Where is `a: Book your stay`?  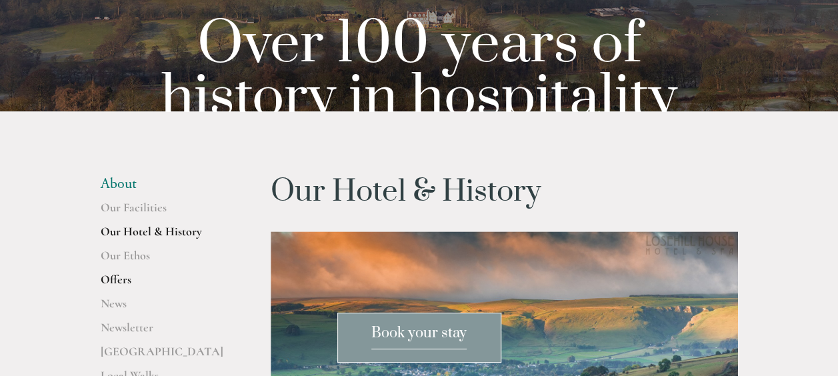 a: Book your stay is located at coordinates (419, 337).